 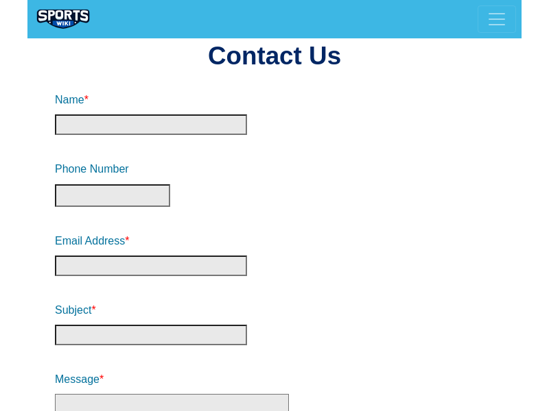 I want to click on label: Subject, so click(x=75, y=310).